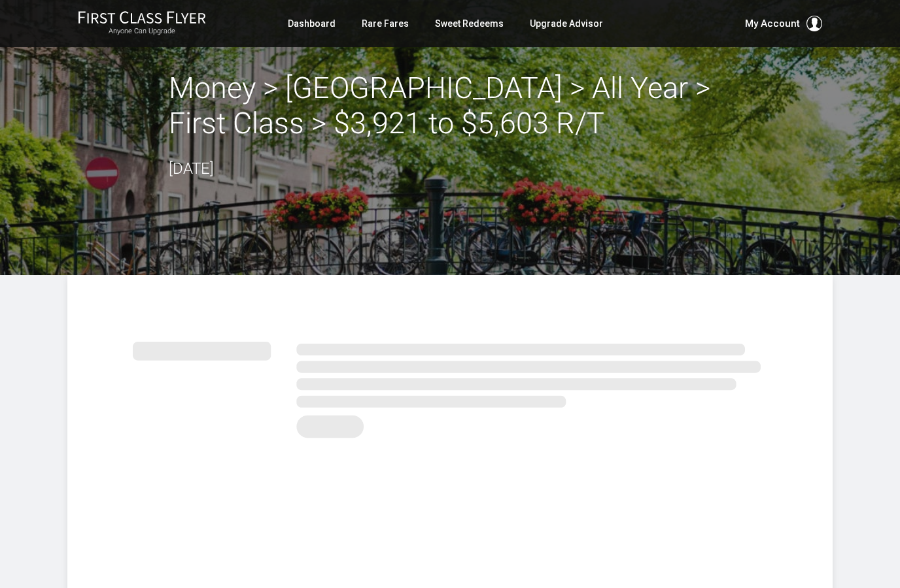 This screenshot has width=900, height=588. Describe the element at coordinates (468, 23) in the screenshot. I see `a: Sweet Redeems` at that location.